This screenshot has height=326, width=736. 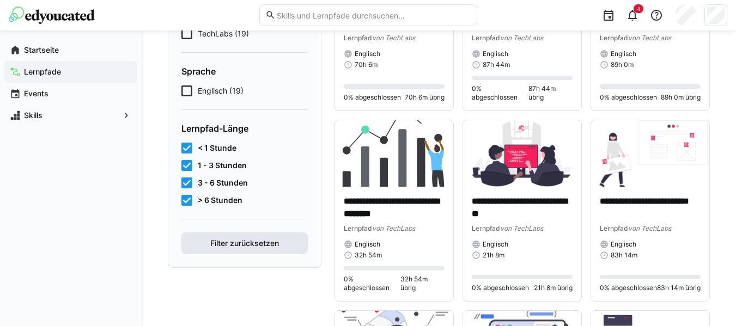 I want to click on span: 83h 14m übrig, so click(x=679, y=288).